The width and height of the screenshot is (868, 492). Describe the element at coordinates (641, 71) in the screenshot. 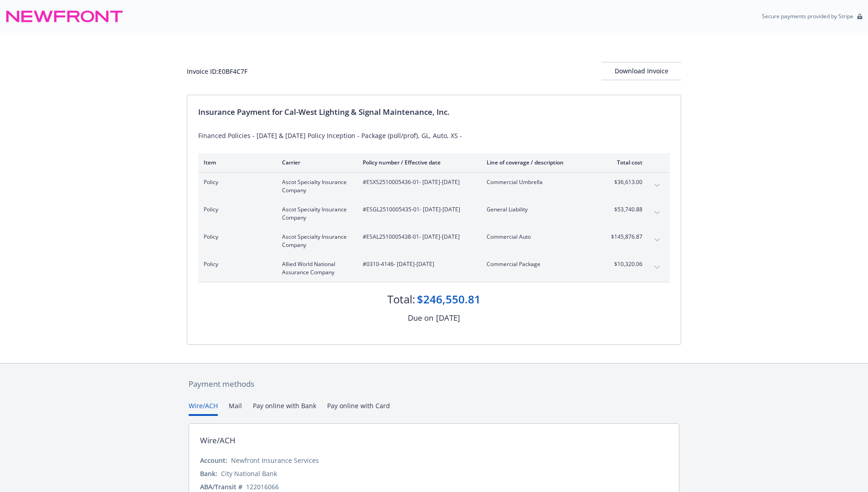

I see `button: Download Invoice` at that location.